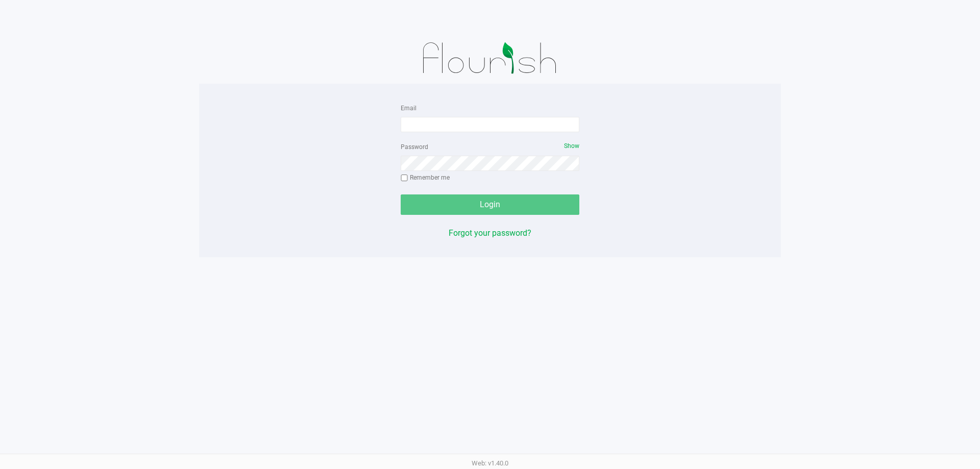 The height and width of the screenshot is (469, 980). I want to click on span: Web: v1.40.0, so click(490, 462).